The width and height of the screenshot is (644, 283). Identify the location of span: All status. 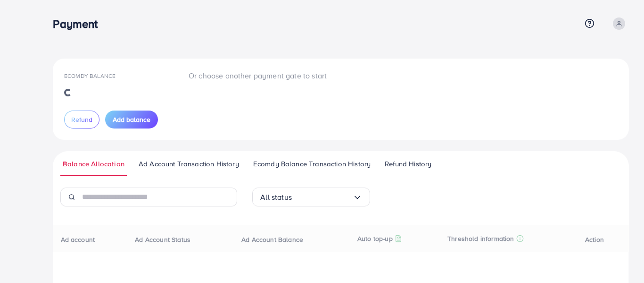
(276, 197).